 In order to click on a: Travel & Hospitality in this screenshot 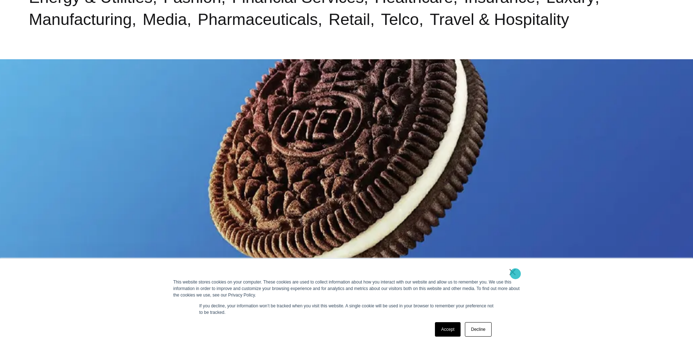, I will do `click(500, 19)`.